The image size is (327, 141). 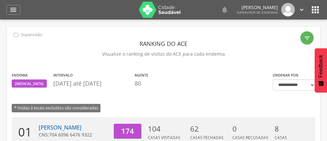 What do you see at coordinates (321, 66) in the screenshot?
I see `span: Feedback` at bounding box center [321, 66].